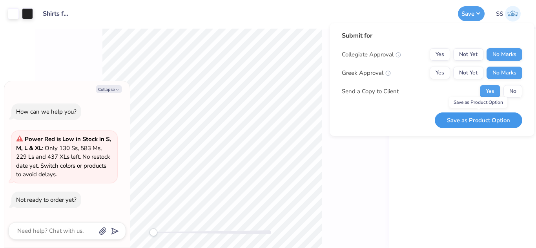 This screenshot has width=536, height=248. What do you see at coordinates (508, 14) in the screenshot?
I see `a: SS` at bounding box center [508, 14].